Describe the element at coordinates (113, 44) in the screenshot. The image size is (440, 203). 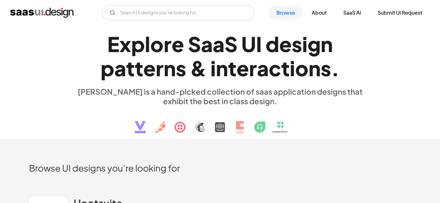
I see `div: E` at that location.